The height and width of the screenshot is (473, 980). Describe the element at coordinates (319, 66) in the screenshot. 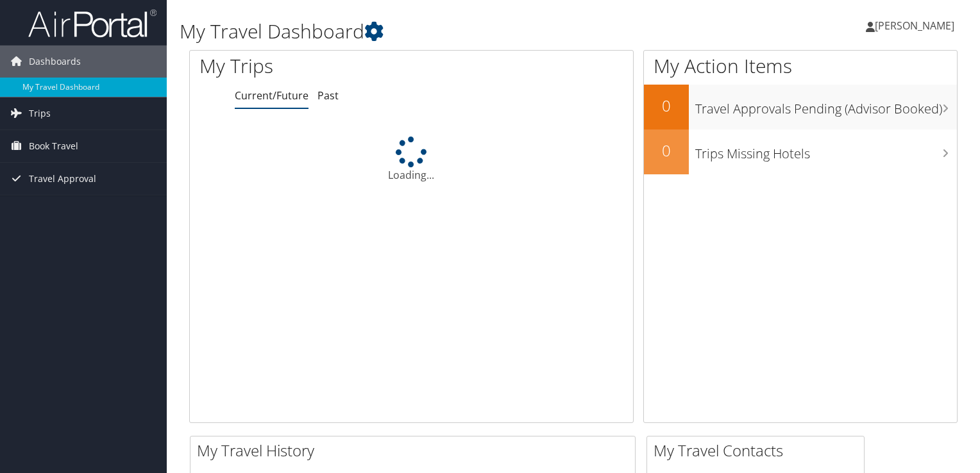

I see `h1: My Trips` at that location.